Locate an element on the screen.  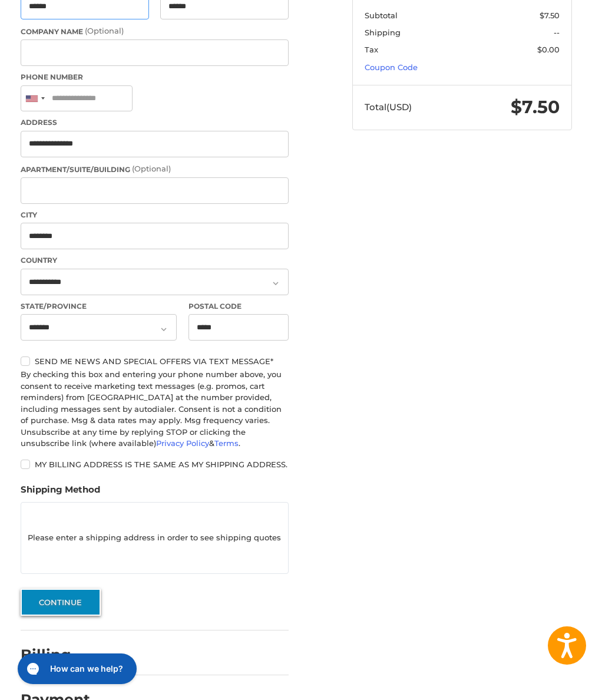
label: Company Name is located at coordinates (155, 31).